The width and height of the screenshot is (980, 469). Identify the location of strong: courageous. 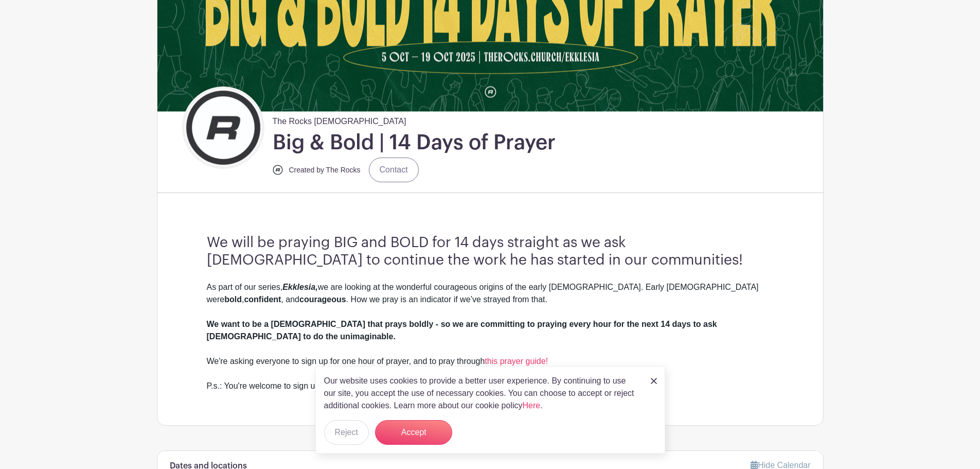
(323, 299).